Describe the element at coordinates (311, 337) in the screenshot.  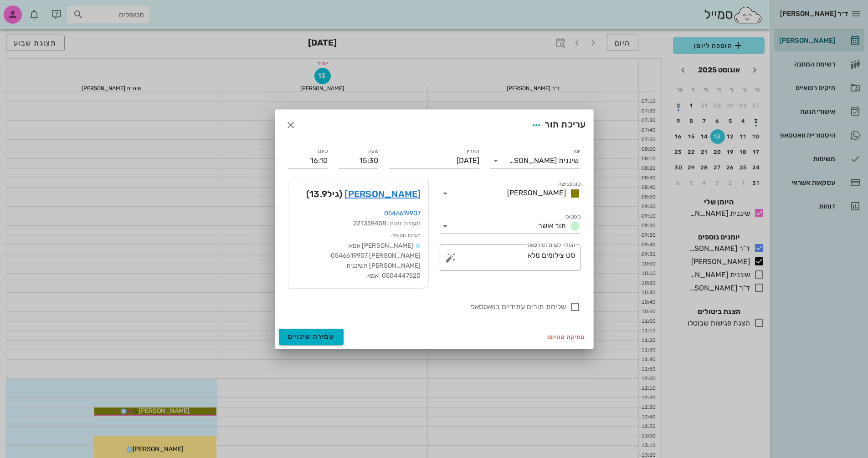
I see `span: שמירת שינויים` at that location.